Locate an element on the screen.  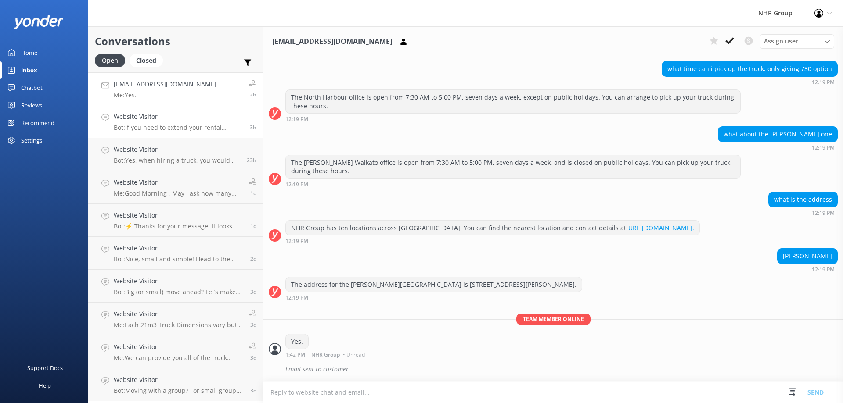
div: 2025-09-27T01:46:20.213 is located at coordinates (553, 370).